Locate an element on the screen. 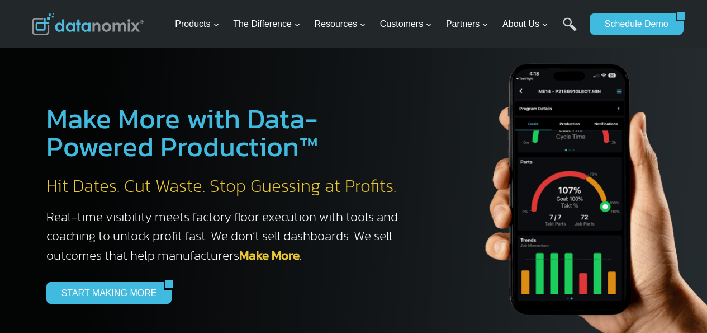 This screenshot has height=333, width=707. a: Schedule Demo is located at coordinates (633, 24).